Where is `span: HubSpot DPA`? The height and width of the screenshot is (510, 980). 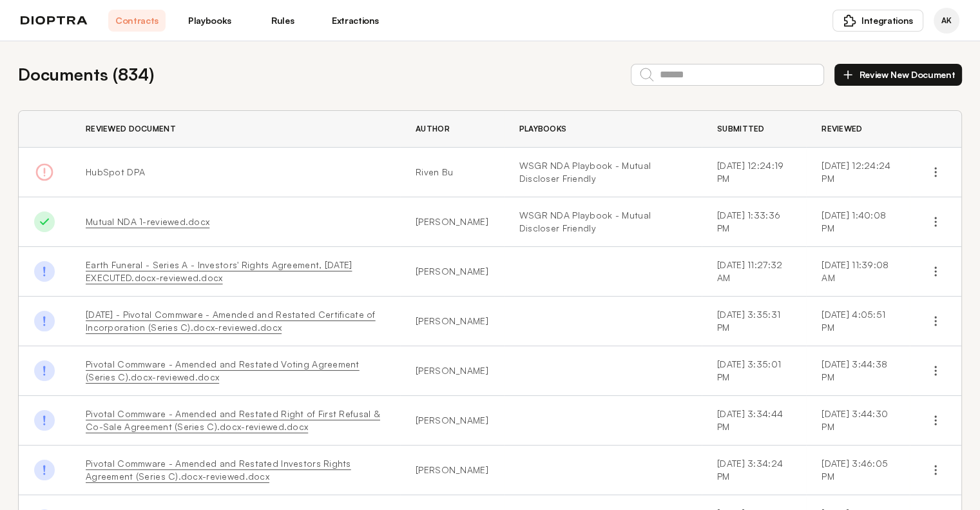 span: HubSpot DPA is located at coordinates (115, 171).